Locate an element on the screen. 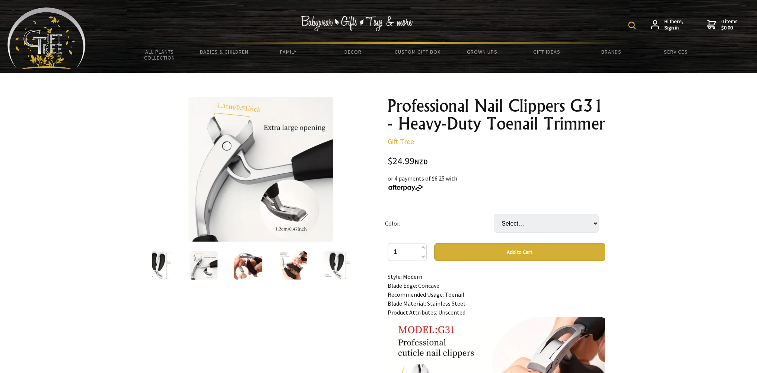  a: Family is located at coordinates (288, 52).